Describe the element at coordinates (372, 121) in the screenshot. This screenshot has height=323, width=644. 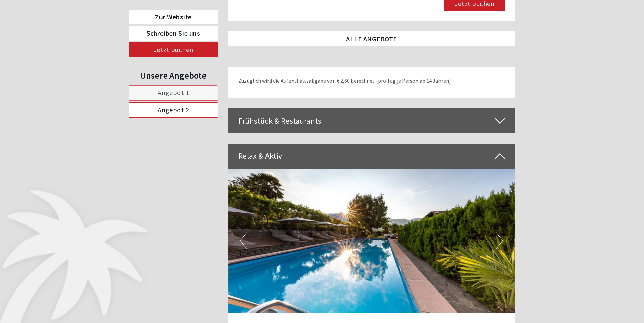
I see `div: Frühstück & Restaurants` at that location.